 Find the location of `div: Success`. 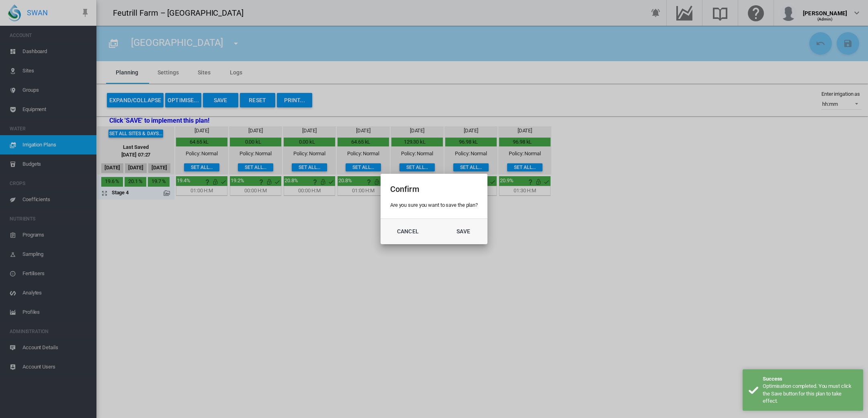

div: Success is located at coordinates (810, 379).